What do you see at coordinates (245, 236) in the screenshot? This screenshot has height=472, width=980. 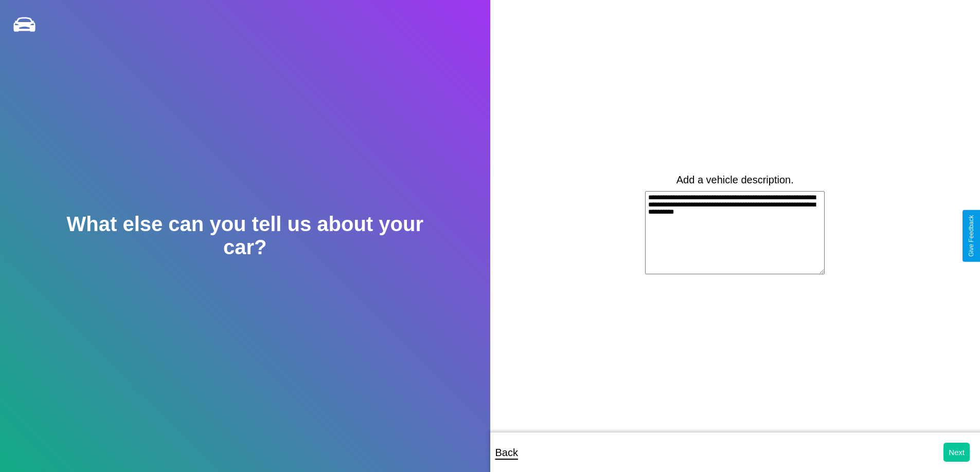 I see `h2: What else can you tell us about your car?` at bounding box center [245, 236].